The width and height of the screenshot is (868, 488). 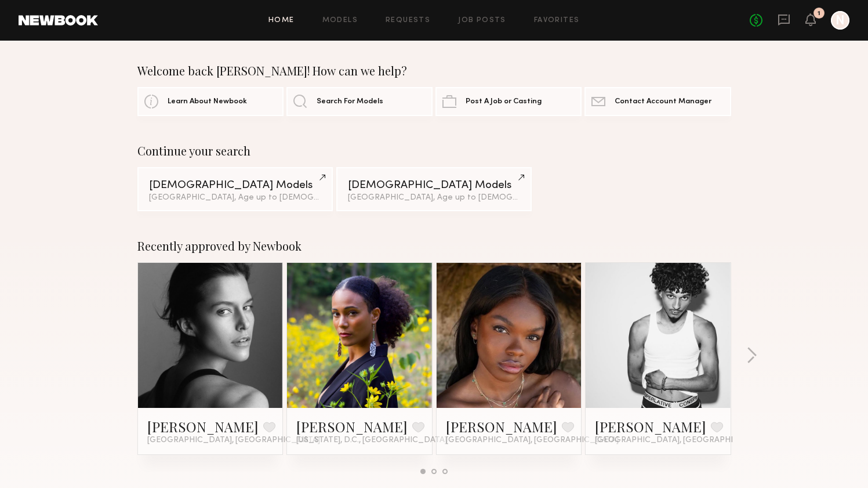 What do you see at coordinates (557, 20) in the screenshot?
I see `a: Favorites` at bounding box center [557, 20].